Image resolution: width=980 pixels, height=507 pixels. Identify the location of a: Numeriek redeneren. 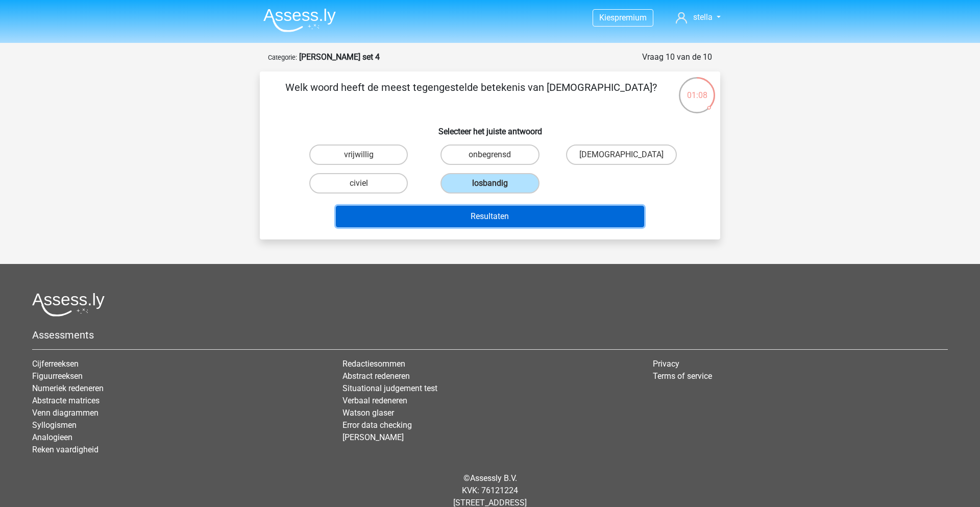
(68, 388).